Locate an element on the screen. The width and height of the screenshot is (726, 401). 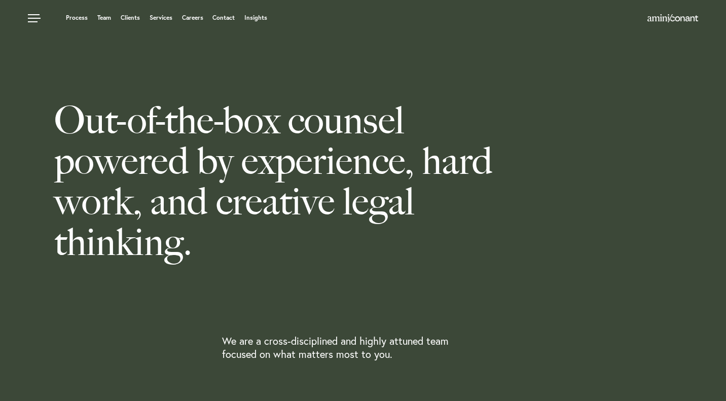
a: Careers is located at coordinates (193, 18).